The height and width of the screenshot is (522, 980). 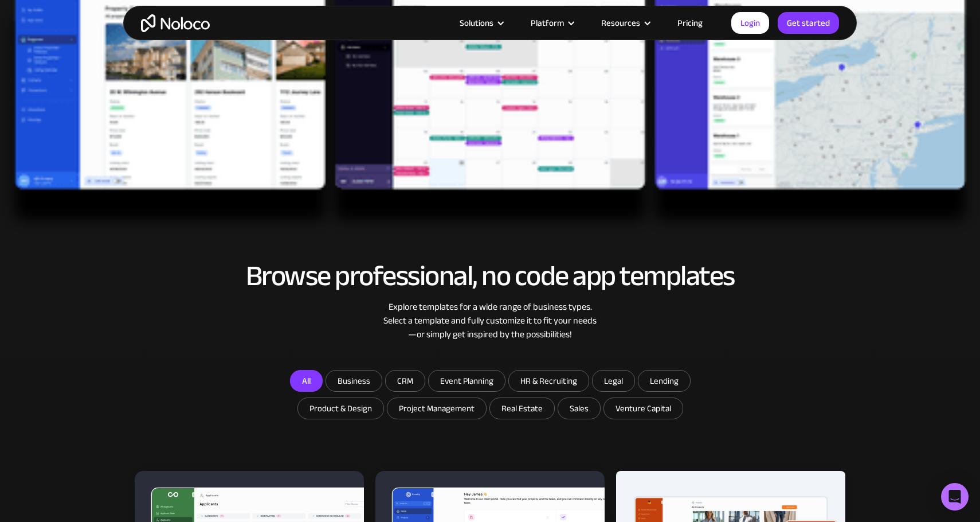 What do you see at coordinates (490, 276) in the screenshot?
I see `h2: Browse professional, no code app templates` at bounding box center [490, 276].